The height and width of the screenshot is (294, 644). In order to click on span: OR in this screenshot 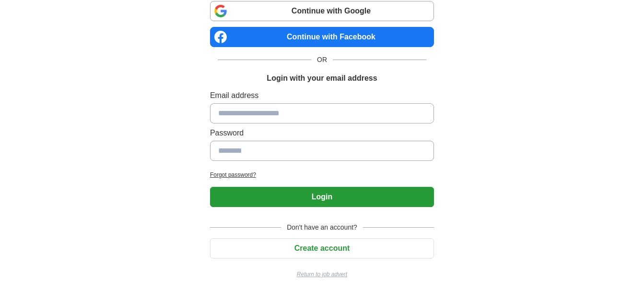, I will do `click(322, 59)`.